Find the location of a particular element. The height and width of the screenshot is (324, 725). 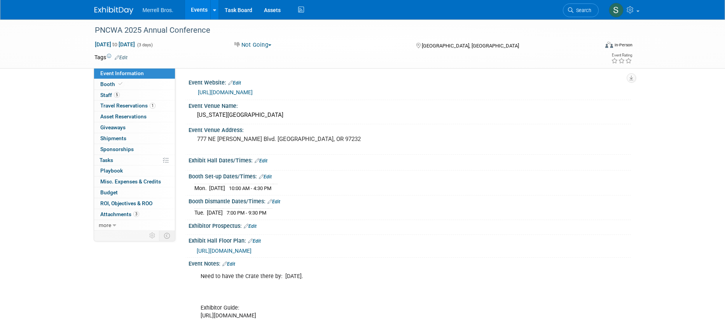

span: Giveaways is located at coordinates (113, 127).